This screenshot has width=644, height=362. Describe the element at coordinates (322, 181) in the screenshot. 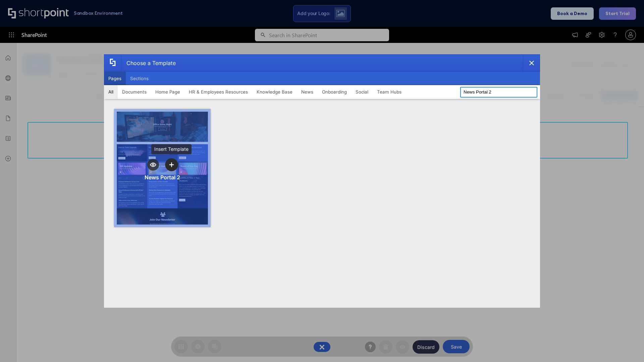

I see `div: template selector` at that location.